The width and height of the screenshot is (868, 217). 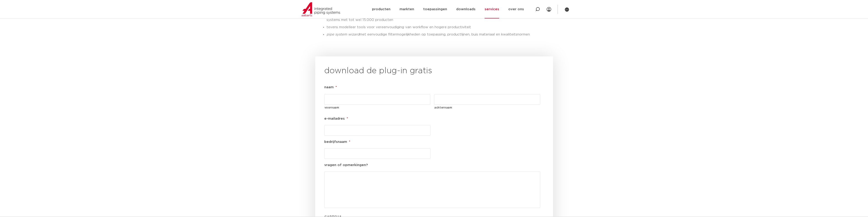 I want to click on h2: download de plug-in gratis, so click(x=434, y=71).